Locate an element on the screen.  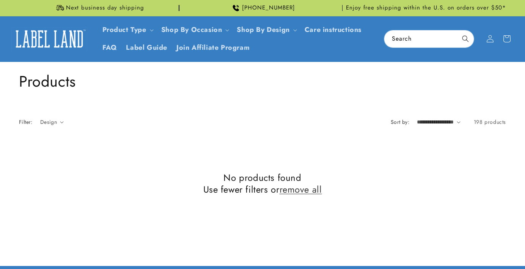
a: Care instructions is located at coordinates (333, 30).